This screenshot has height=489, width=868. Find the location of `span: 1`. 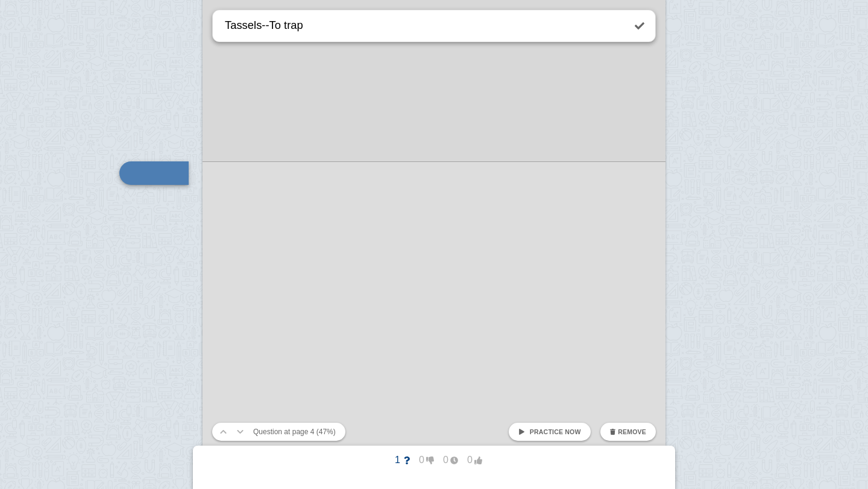

span: 1 is located at coordinates (398, 460).